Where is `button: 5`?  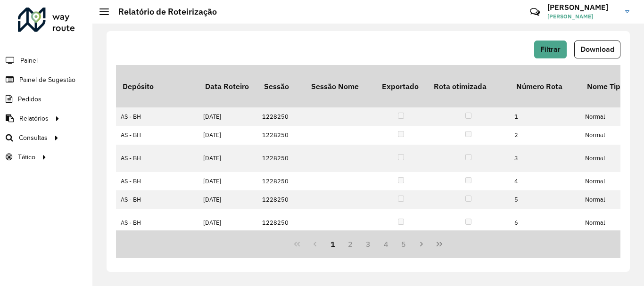 button: 5 is located at coordinates (404, 244).